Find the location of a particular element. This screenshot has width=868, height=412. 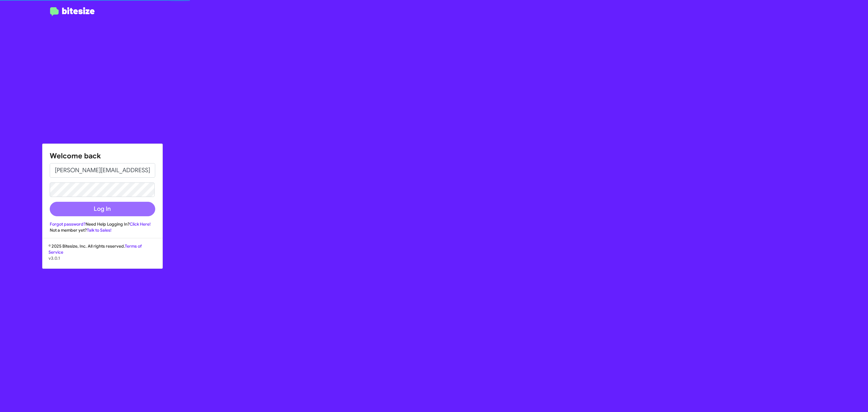

input: Email address is located at coordinates (102, 171).